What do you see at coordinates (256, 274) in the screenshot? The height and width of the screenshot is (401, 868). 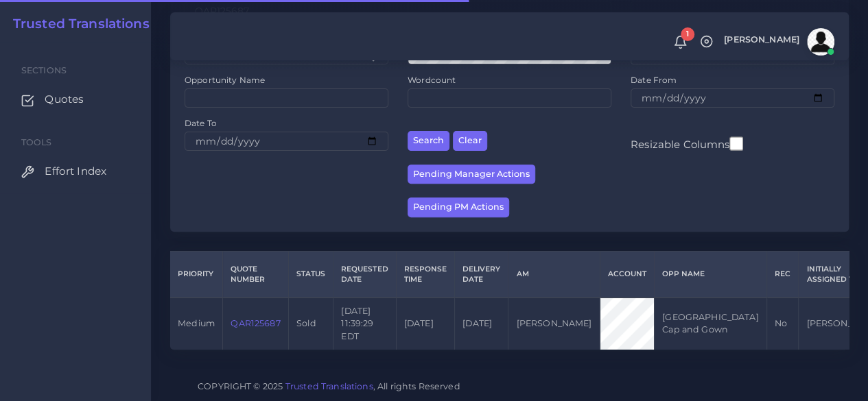 I see `th: Quote Number` at bounding box center [256, 274].